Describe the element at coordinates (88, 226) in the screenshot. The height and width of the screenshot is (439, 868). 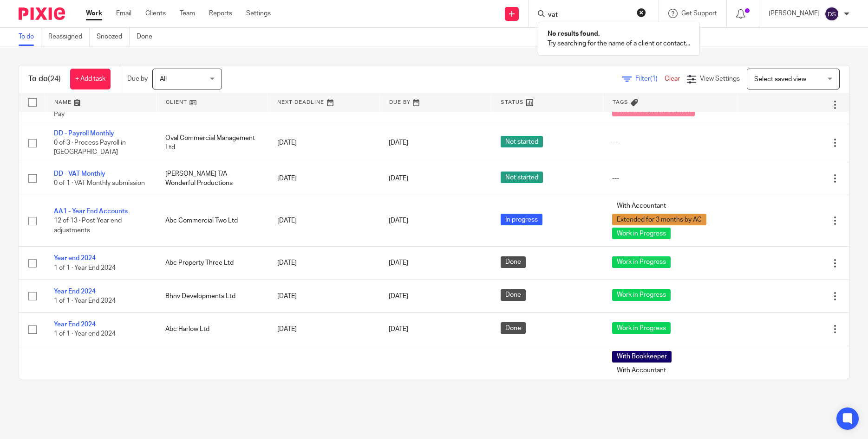
I see `span: 12 of 13 · Post Year end adjustments` at that location.